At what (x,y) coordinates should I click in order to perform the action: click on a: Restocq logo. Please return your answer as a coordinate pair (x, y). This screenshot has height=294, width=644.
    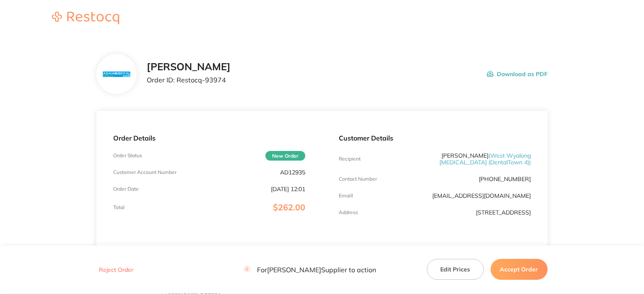
    Looking at the image, I should click on (85, 18).